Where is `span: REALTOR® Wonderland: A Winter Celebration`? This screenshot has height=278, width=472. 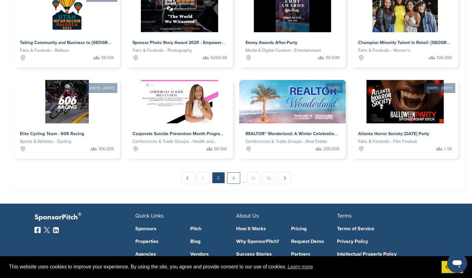 span: REALTOR® Wonderland: A Winter Celebration is located at coordinates (291, 134).